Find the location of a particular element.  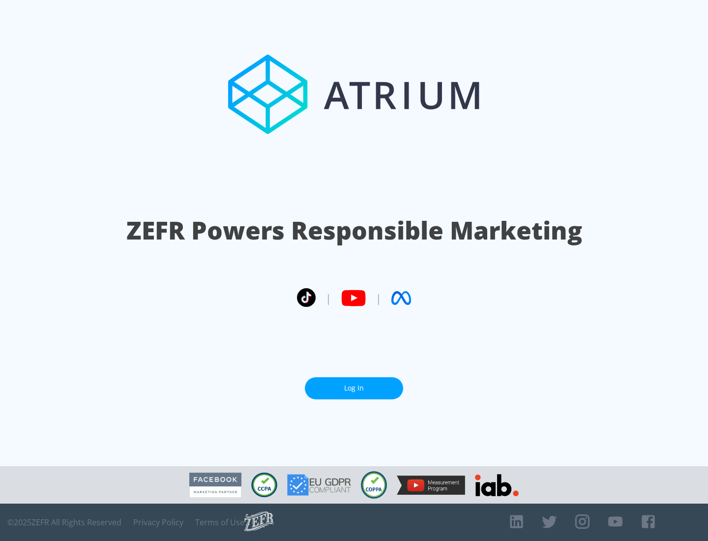

img: IAB is located at coordinates (496, 485).